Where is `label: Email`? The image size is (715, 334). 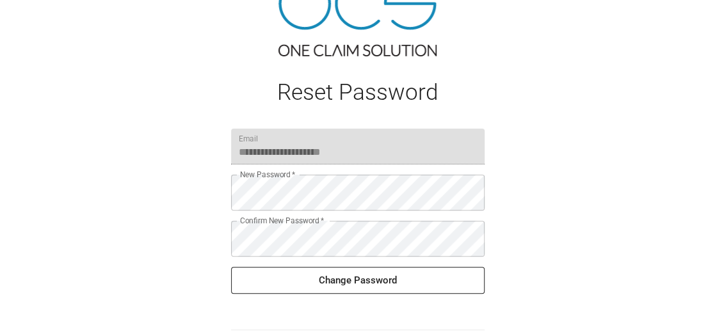 label: Email is located at coordinates (248, 138).